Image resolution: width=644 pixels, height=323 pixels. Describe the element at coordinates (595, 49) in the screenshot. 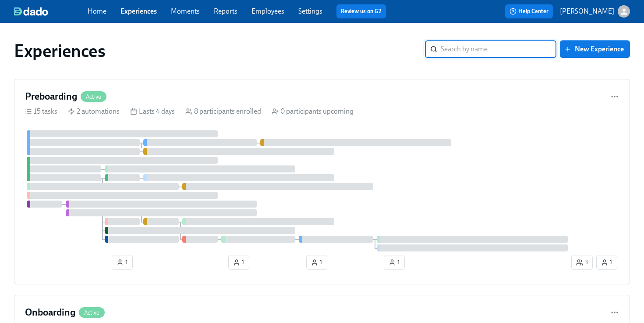

I see `a: New Experience` at that location.